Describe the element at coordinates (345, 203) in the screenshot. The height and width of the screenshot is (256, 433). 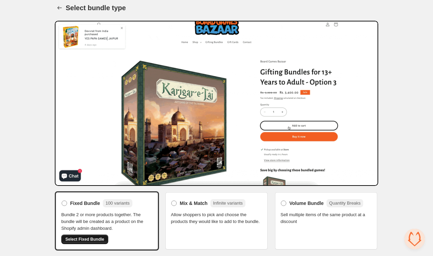
I see `span: Quantity Breaks` at that location.